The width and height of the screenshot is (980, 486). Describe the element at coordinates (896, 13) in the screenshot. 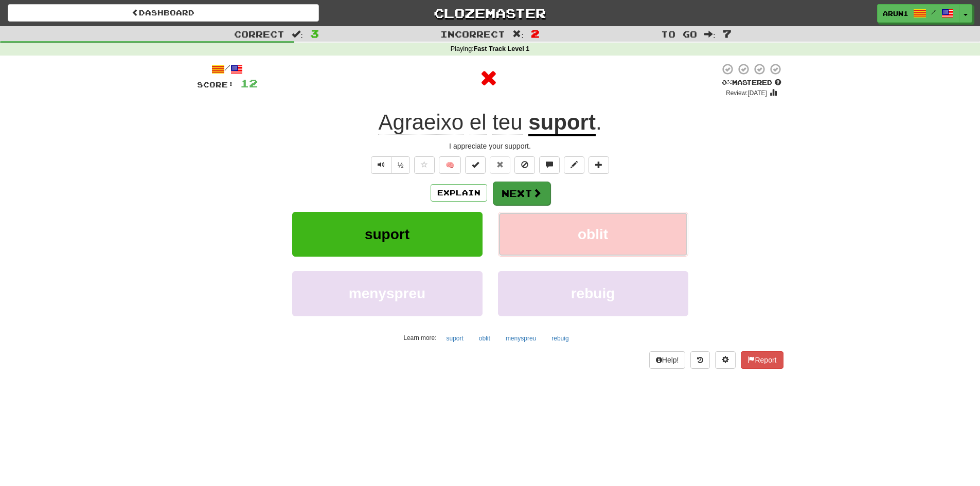

I see `span: Arun1` at that location.